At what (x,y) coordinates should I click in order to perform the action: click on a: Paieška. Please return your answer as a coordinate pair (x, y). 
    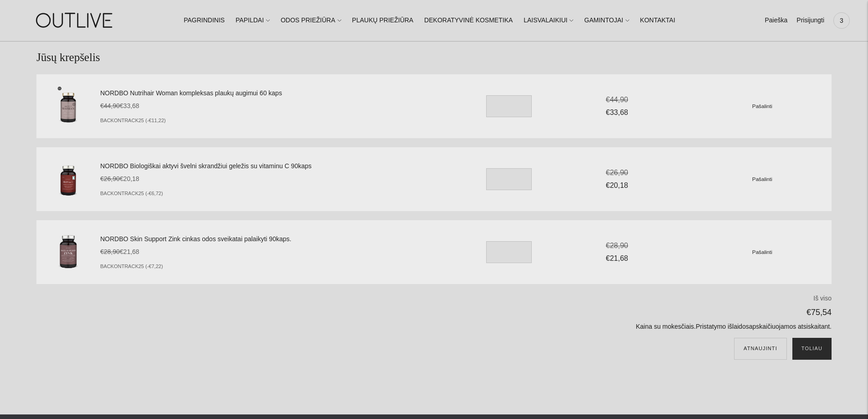
    Looking at the image, I should click on (776, 21).